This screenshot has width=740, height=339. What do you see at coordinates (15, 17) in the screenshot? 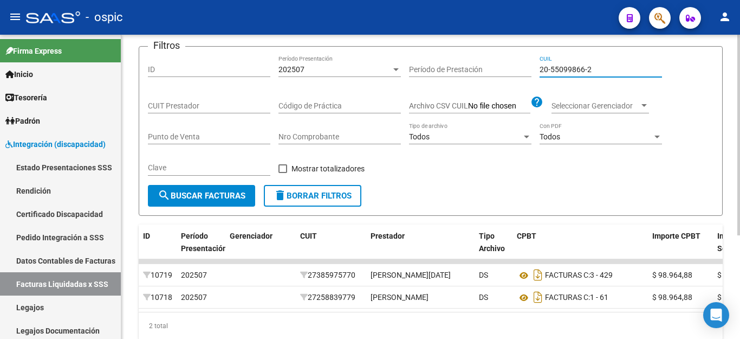
I see `mat-icon: menu` at bounding box center [15, 17].